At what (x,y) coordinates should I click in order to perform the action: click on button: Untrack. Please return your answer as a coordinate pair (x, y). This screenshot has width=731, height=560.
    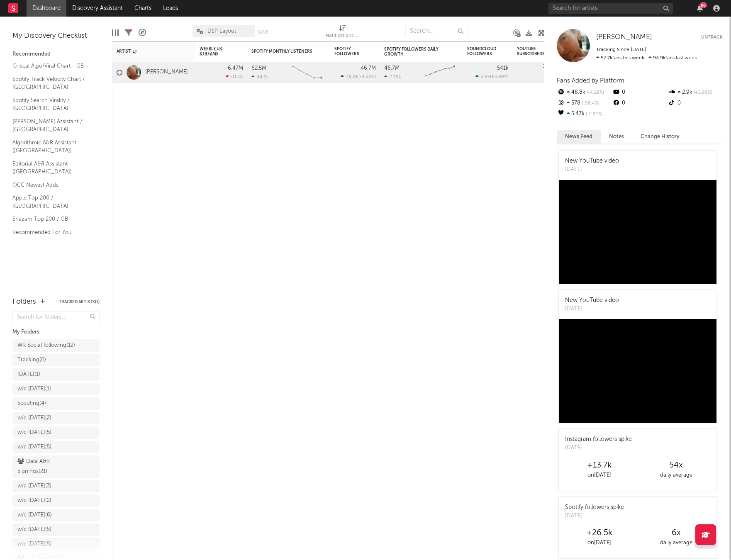
    Looking at the image, I should click on (712, 37).